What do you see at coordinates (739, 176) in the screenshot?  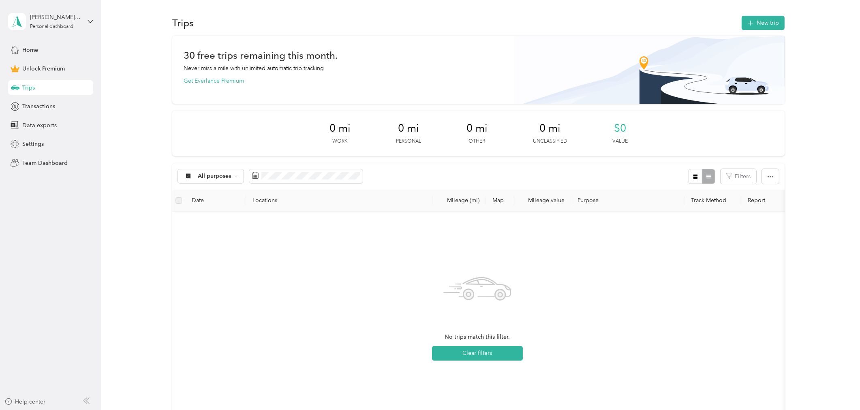 I see `button: Filters` at bounding box center [739, 176].